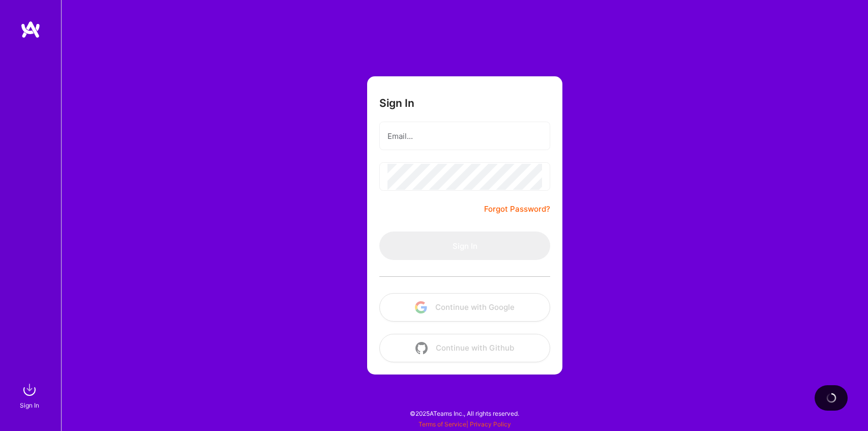 This screenshot has width=868, height=431. I want to click on a: sign inSign In, so click(30, 394).